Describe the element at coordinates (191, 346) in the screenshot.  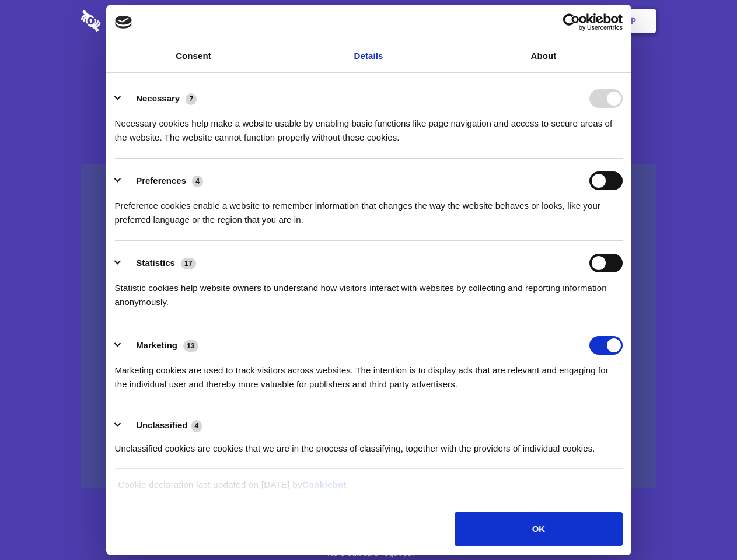
I see `span: 13` at that location.